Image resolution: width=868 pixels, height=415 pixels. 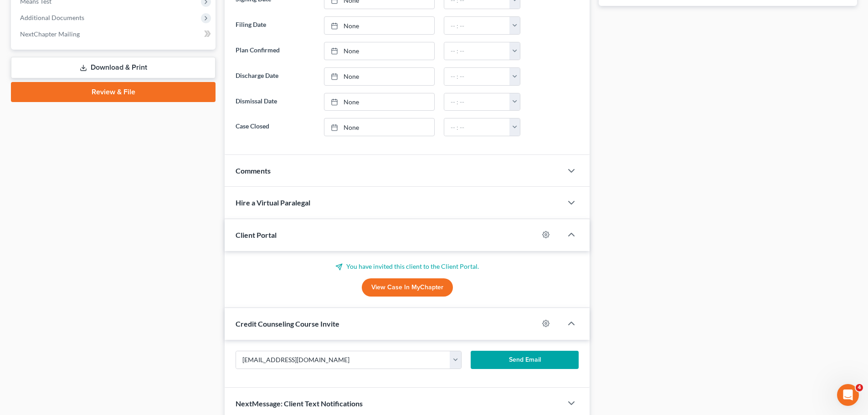 What do you see at coordinates (343, 360) in the screenshot?
I see `input: Enter email` at bounding box center [343, 360].